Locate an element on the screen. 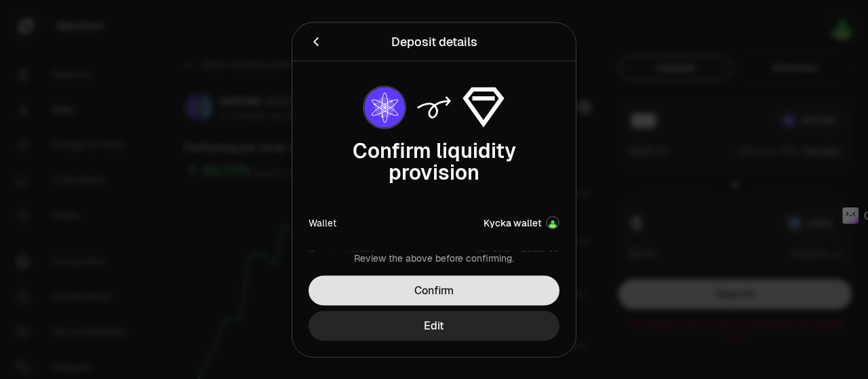 The image size is (868, 379). button: Confirm is located at coordinates (434, 290).